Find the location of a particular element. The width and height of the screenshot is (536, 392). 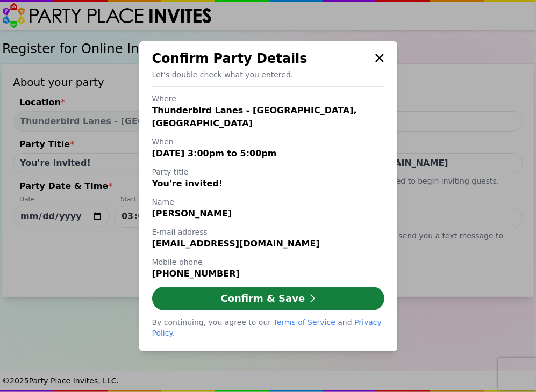

div: By continuing, you agree to our and . is located at coordinates (268, 328).